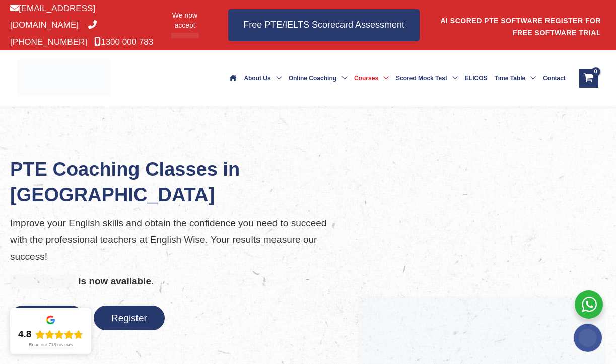 The image size is (616, 364). I want to click on span: Courses, so click(366, 78).